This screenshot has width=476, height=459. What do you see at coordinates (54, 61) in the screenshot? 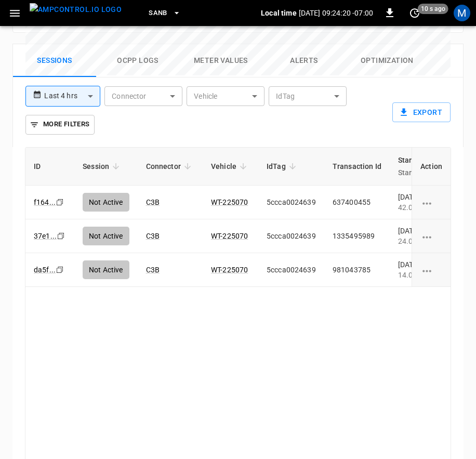
I see `button: Sessions` at bounding box center [54, 61].